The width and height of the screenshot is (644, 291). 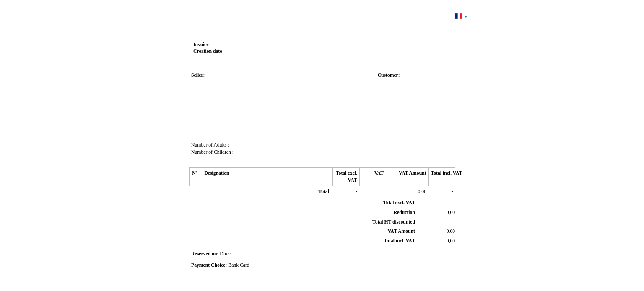 I want to click on span: Invoice, so click(x=201, y=45).